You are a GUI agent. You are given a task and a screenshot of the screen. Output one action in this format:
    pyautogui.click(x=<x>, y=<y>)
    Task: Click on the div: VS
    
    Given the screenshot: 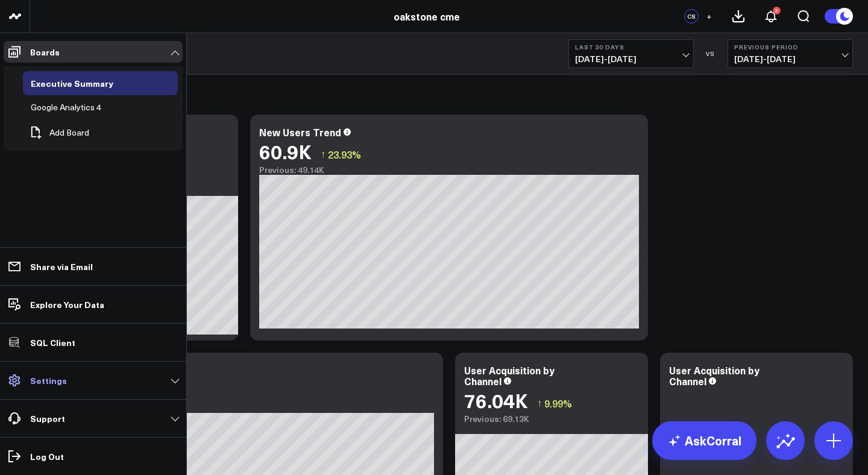 What is the action you would take?
    pyautogui.click(x=711, y=54)
    